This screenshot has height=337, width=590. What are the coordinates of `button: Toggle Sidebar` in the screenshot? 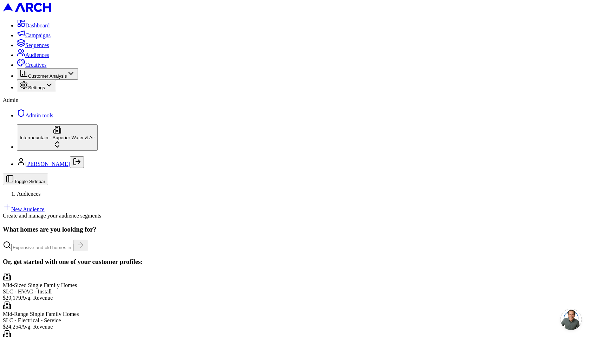 It's located at (25, 179).